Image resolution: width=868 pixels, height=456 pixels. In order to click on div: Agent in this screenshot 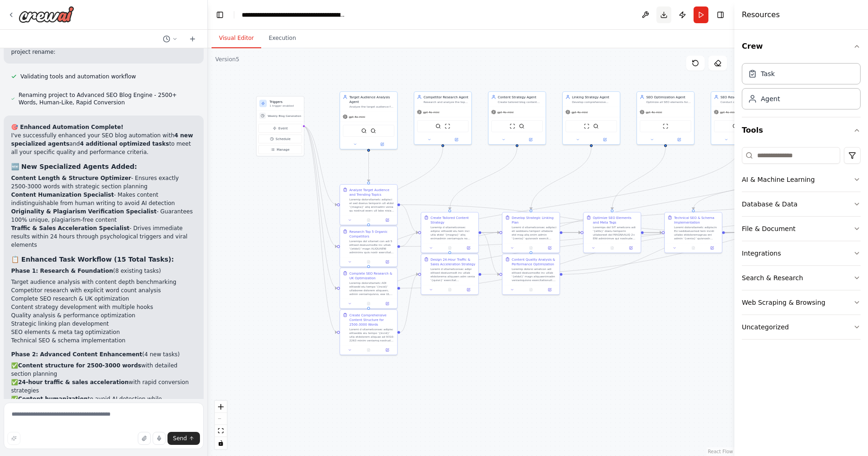, I will do `click(770, 99)`.